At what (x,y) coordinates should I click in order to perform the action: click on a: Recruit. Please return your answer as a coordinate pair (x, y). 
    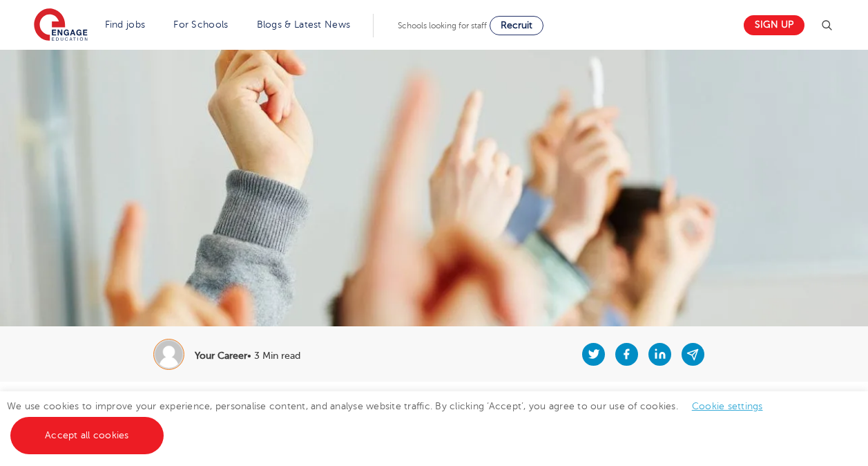
    Looking at the image, I should click on (516, 26).